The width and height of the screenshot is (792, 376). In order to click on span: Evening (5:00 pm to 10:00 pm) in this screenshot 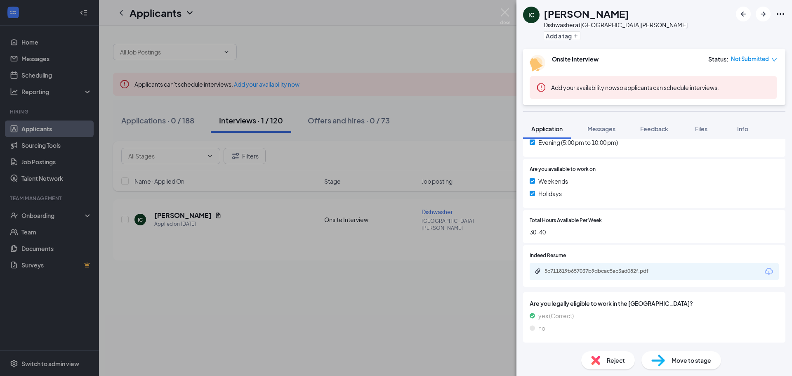, I will do `click(578, 142)`.